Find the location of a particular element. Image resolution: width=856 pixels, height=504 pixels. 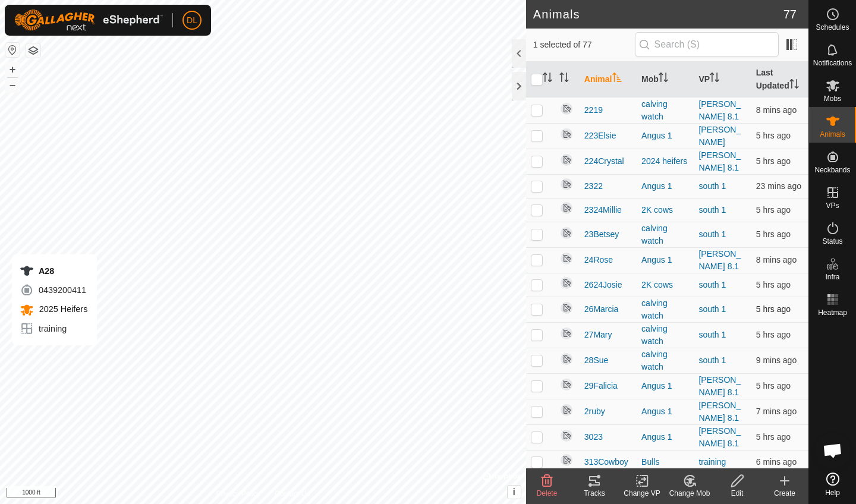

span: 77 is located at coordinates (790, 14).